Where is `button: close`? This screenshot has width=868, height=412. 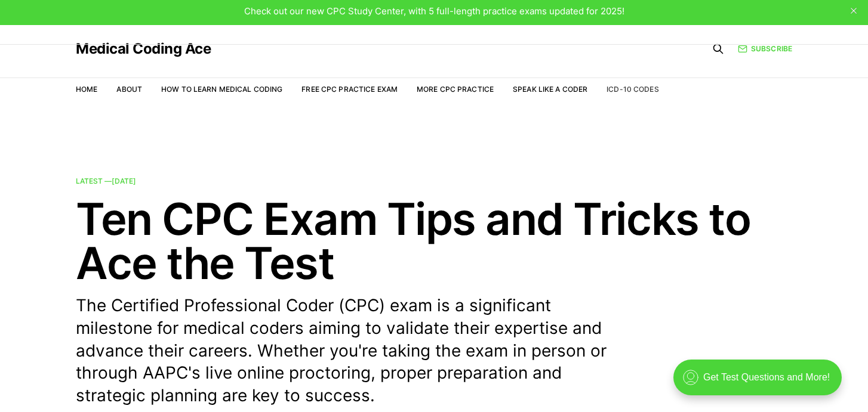 button: close is located at coordinates (854, 11).